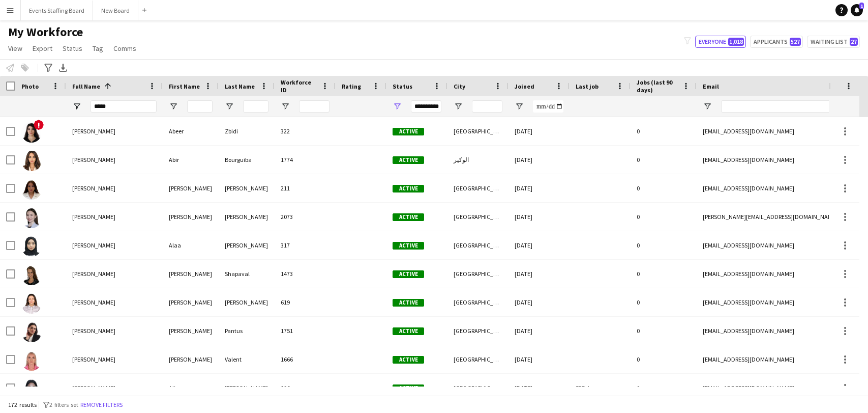  What do you see at coordinates (247, 274) in the screenshot?
I see `div: Shapaval` at bounding box center [247, 274].